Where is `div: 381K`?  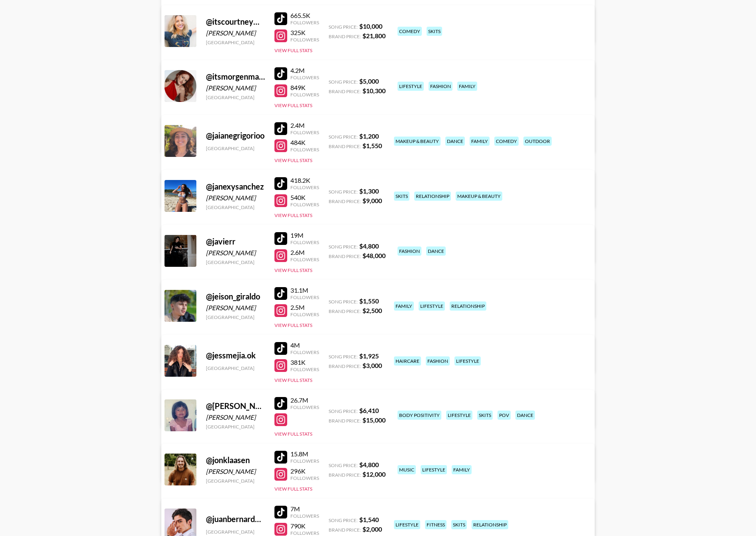
div: 381K is located at coordinates (304, 363).